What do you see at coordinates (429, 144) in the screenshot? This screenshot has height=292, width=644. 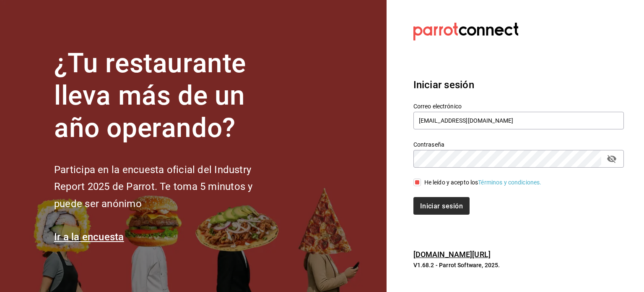 I see `font: Contraseña` at bounding box center [429, 144].